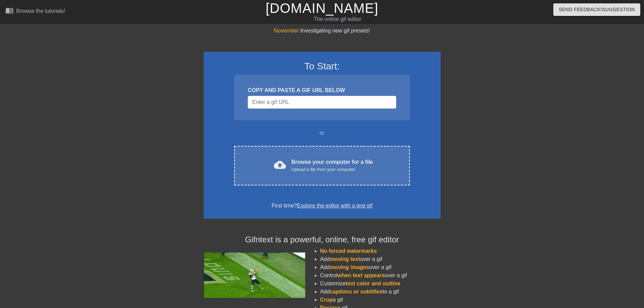  Describe the element at coordinates (381, 292) in the screenshot. I see `li: Add to a gif` at that location.